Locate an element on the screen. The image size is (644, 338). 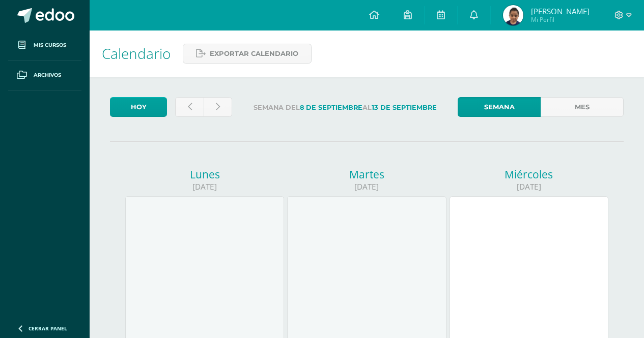
a: Exportar calendario is located at coordinates (247, 53).